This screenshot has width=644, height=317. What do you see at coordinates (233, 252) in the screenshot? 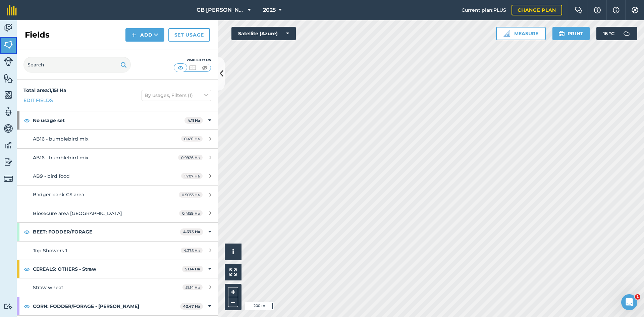
I see `span: i` at bounding box center [233, 252].